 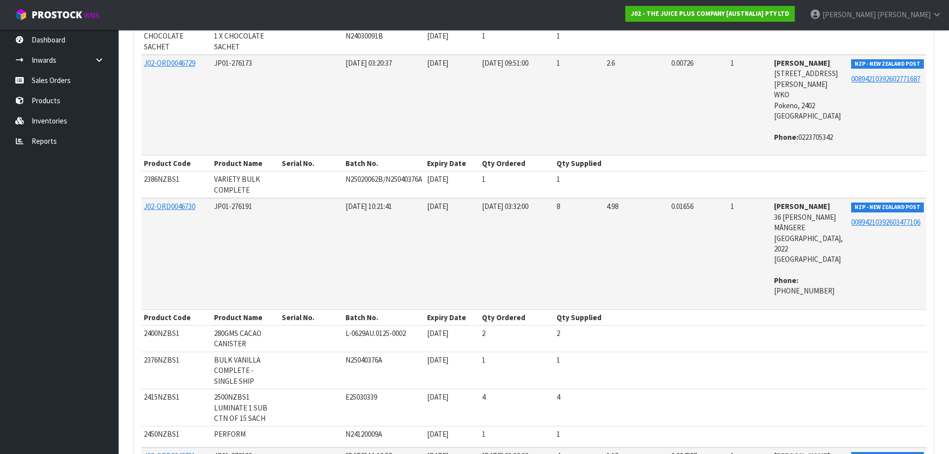 I want to click on a: J02-ORD0046729, so click(x=170, y=63).